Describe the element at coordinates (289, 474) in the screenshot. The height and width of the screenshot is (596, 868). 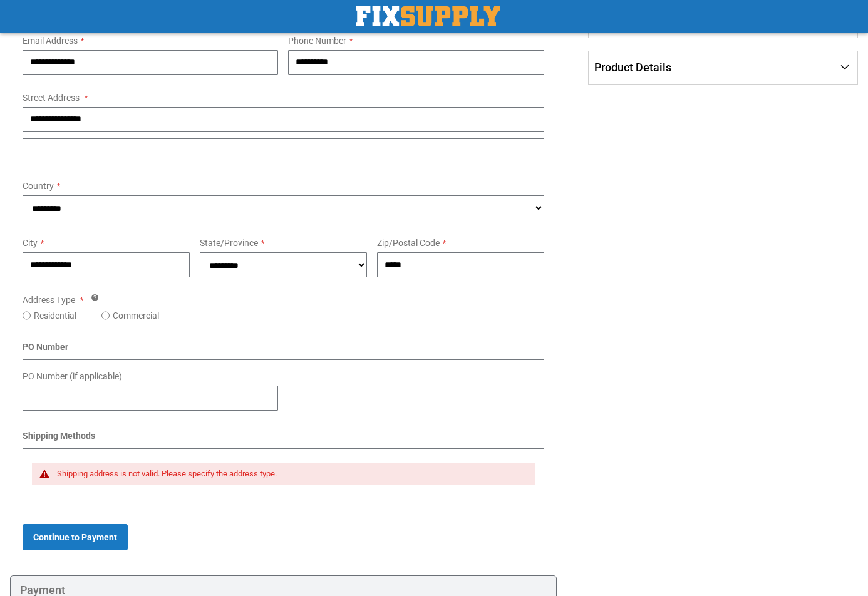
I see `div: Shipping address is not valid. Please specify the address type.` at that location.